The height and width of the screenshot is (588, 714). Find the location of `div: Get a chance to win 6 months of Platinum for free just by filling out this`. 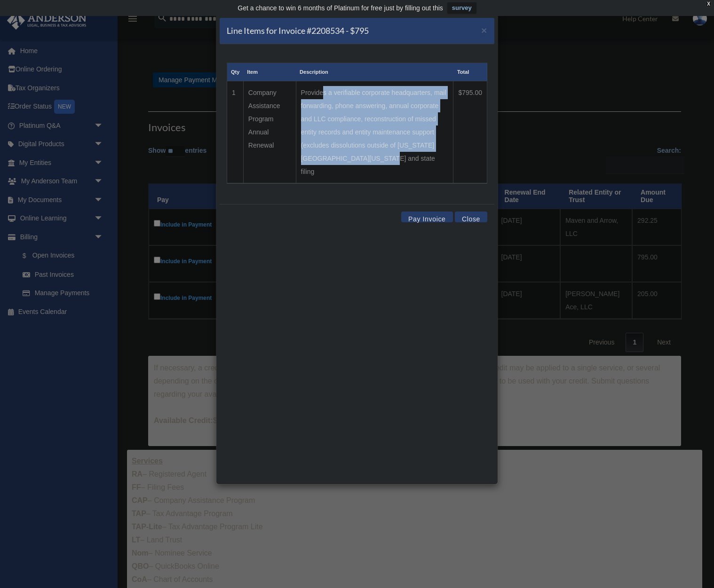

div: Get a chance to win 6 months of Platinum for free just by filling out this is located at coordinates (340, 8).